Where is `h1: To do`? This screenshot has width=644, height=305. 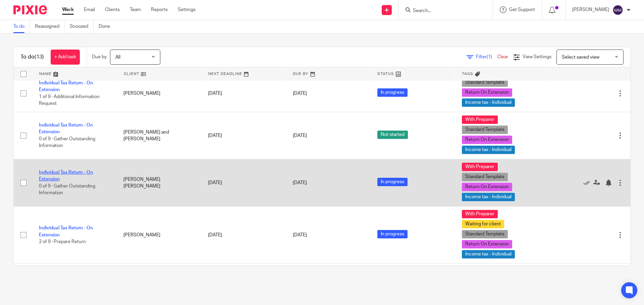 h1: To do is located at coordinates (32, 57).